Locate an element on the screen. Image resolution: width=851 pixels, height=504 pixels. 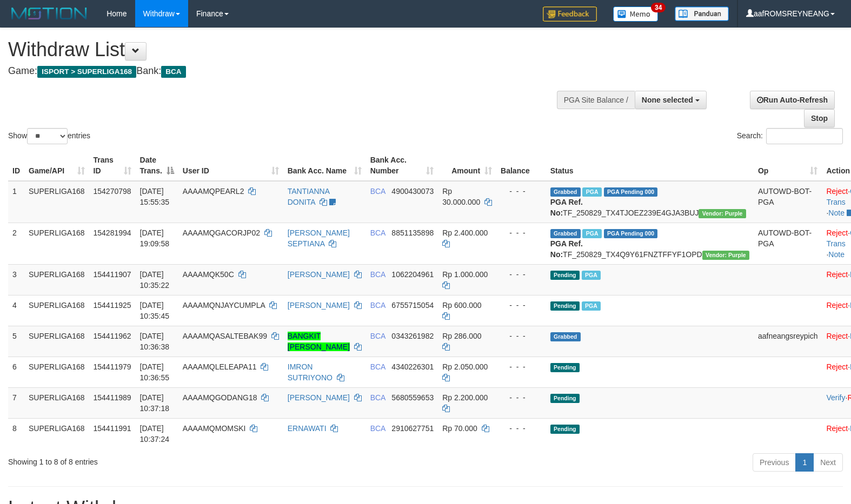
span: AAAAMQMOMSKI is located at coordinates (214, 428).